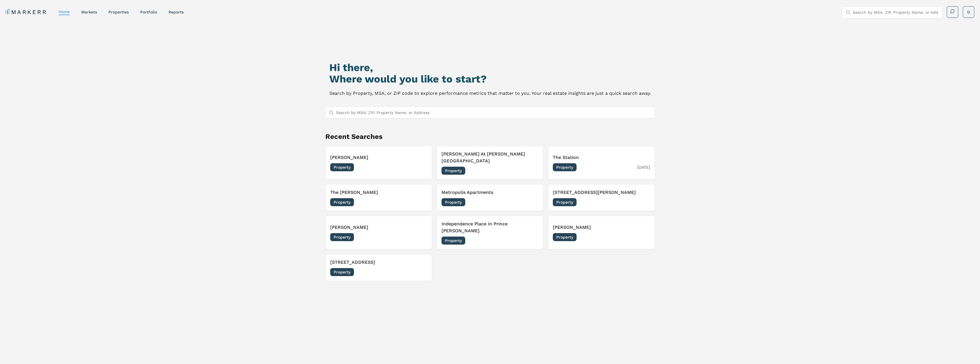 The height and width of the screenshot is (364, 980). What do you see at coordinates (490, 193) in the screenshot?
I see `h3: Metropolis Apartments` at bounding box center [490, 193].